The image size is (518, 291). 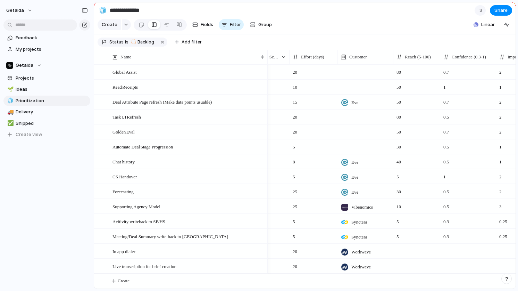 I want to click on a: My projects, so click(x=47, y=49).